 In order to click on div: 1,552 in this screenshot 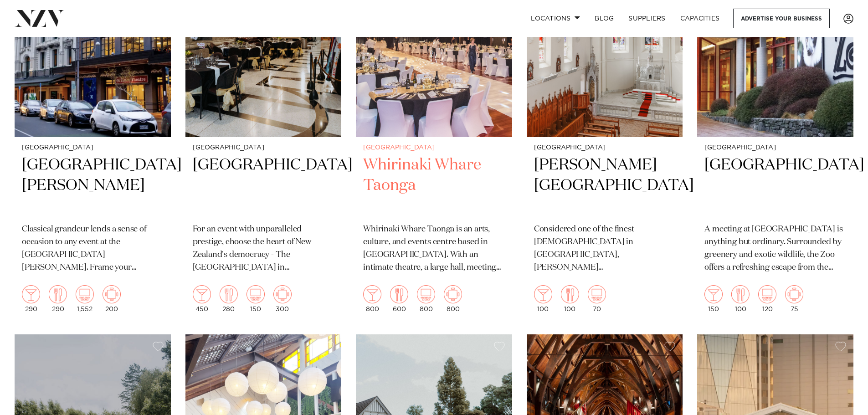, I will do `click(85, 299)`.